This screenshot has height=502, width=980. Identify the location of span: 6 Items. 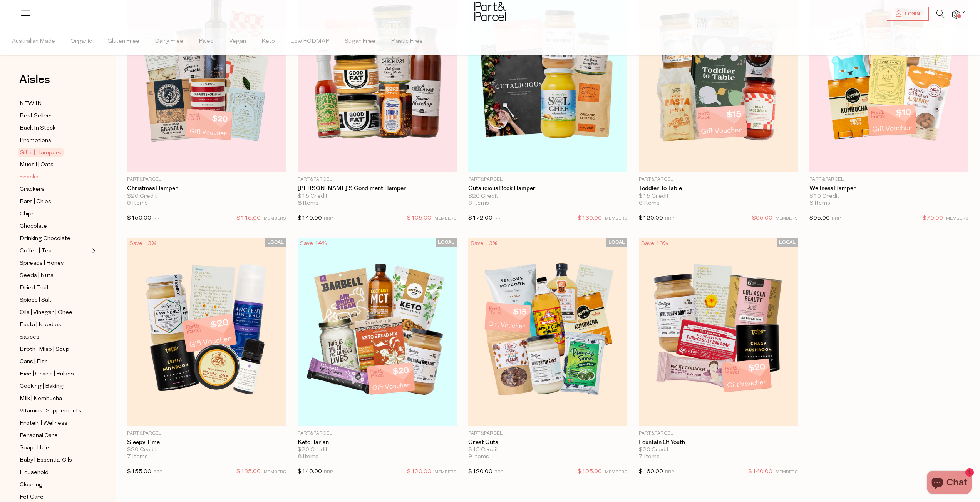
(478, 203).